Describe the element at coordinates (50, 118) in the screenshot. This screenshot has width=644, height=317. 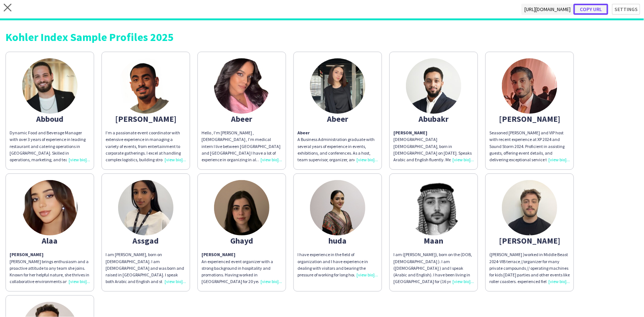
I see `div: Abboud` at that location.